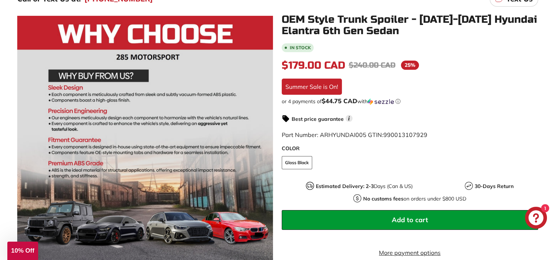 The width and height of the screenshot is (555, 260). Describe the element at coordinates (410, 65) in the screenshot. I see `span: 25%` at that location.